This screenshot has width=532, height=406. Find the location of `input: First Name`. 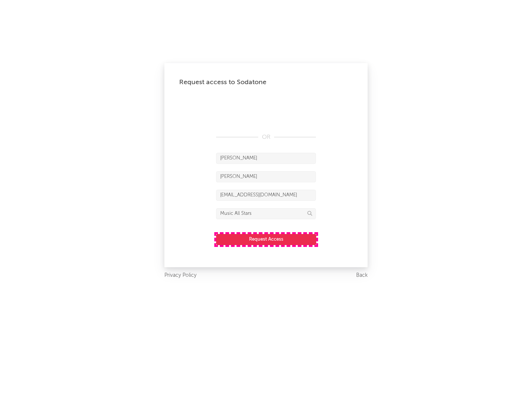

input: First Name is located at coordinates (266, 158).